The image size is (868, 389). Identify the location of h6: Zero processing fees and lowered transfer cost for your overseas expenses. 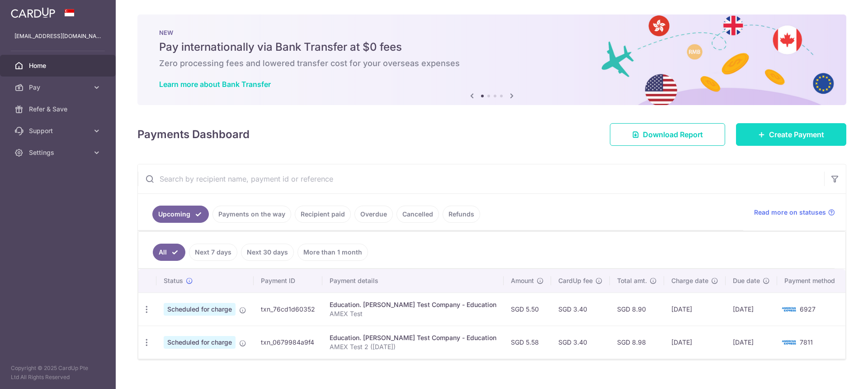
(492, 64).